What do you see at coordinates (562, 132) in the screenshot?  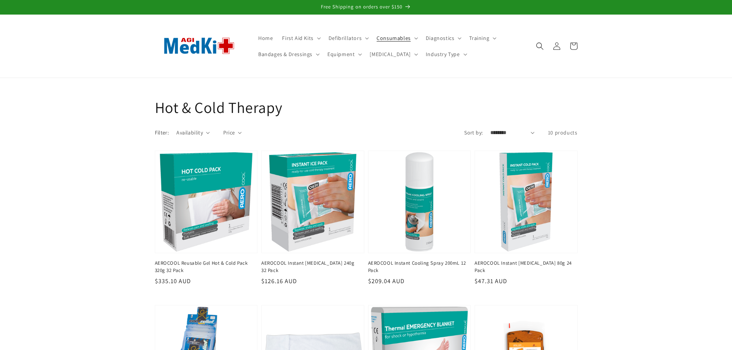 I see `span: 10 products` at bounding box center [562, 132].